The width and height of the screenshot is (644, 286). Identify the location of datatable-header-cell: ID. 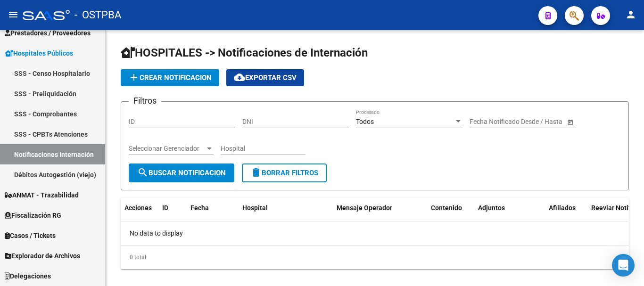
(173, 207).